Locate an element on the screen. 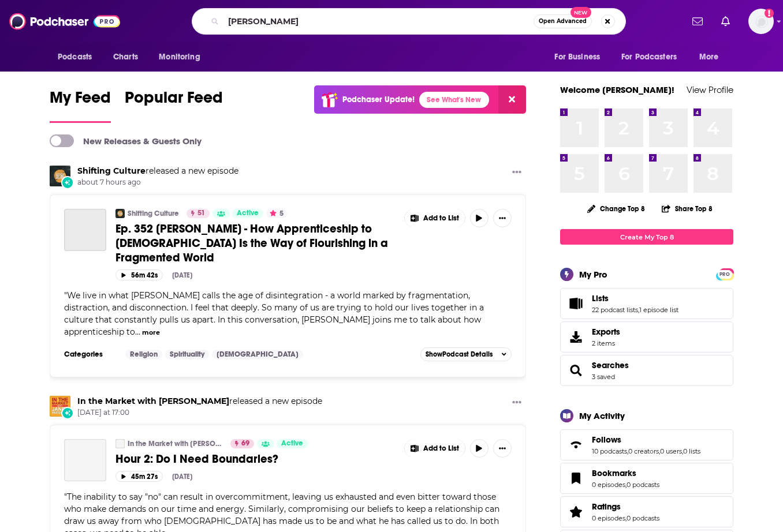 This screenshot has height=532, width=783. button: 45m 27s is located at coordinates (139, 477).